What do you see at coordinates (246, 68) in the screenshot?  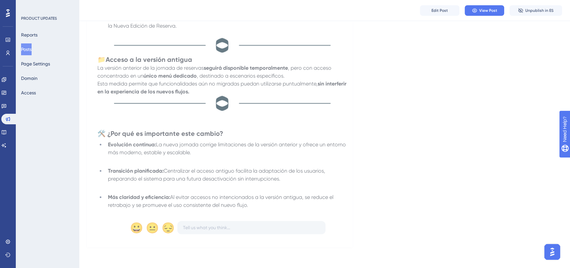 I see `strong: seguirá disponible temporalmente` at bounding box center [246, 68].